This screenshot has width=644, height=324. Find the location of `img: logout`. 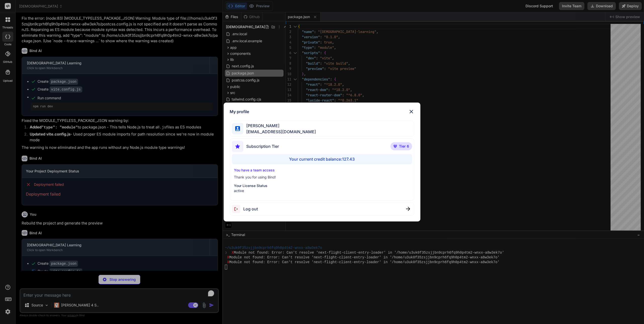

img: logout is located at coordinates (237, 209).